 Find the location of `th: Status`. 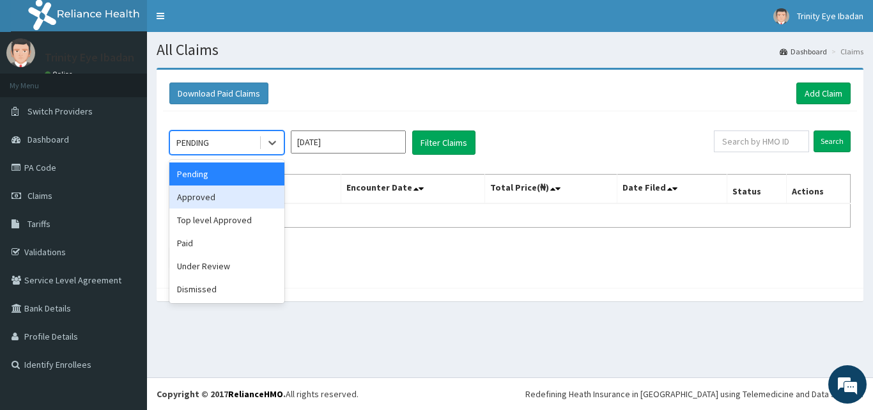

th: Status is located at coordinates (757, 189).